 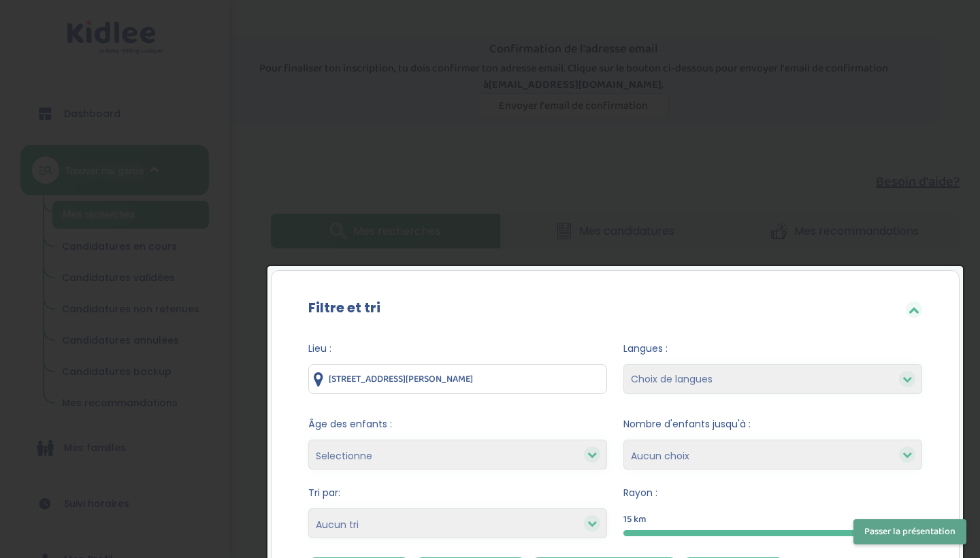 What do you see at coordinates (773, 492) in the screenshot?
I see `span: Rayon :` at bounding box center [773, 492].